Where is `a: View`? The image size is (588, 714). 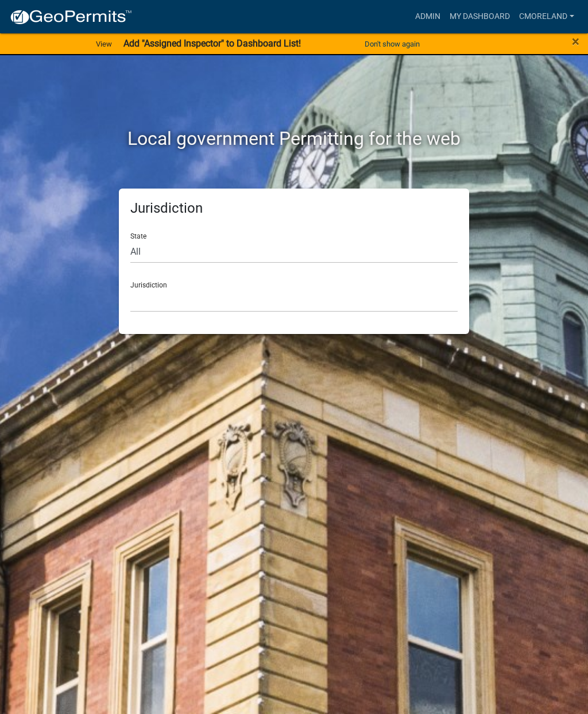 a: View is located at coordinates (104, 44).